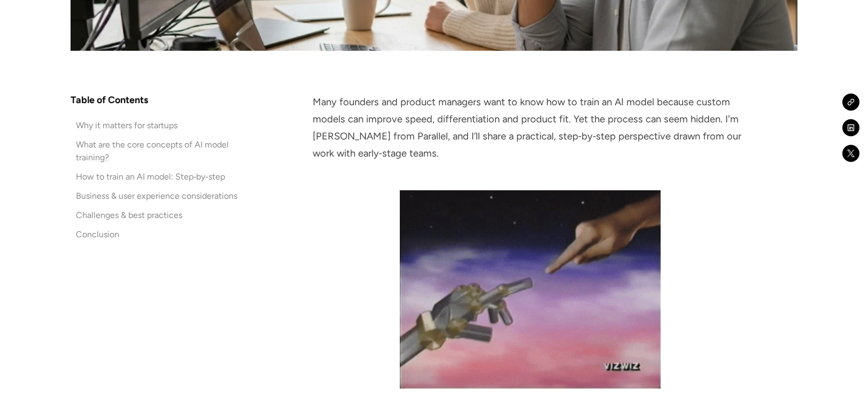 The width and height of the screenshot is (868, 412). Describe the element at coordinates (129, 215) in the screenshot. I see `div: Challenges & best practices` at that location.